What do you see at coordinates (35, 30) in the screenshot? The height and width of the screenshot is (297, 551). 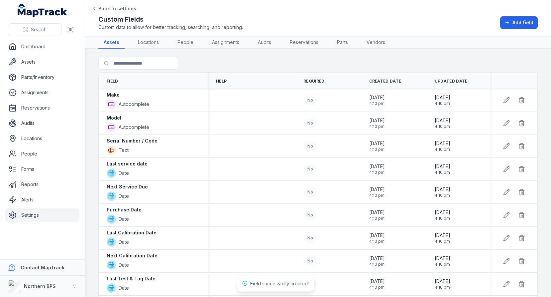 I see `button: Search` at bounding box center [35, 30].